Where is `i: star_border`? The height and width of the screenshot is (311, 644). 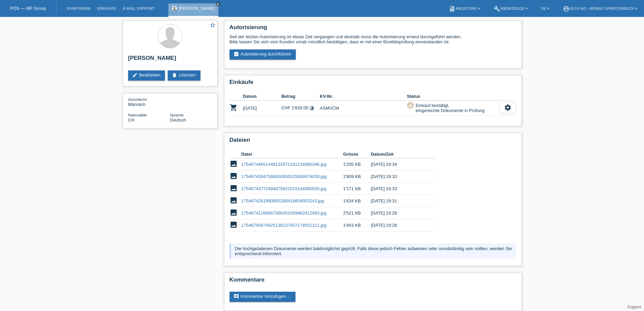
i: star_border is located at coordinates (213, 25).